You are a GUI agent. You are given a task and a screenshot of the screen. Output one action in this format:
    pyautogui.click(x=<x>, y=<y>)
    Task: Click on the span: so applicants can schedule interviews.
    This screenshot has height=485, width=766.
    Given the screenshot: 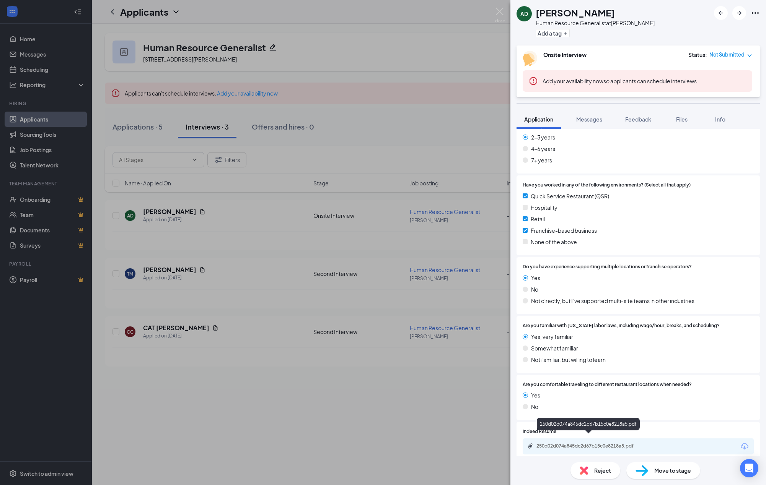 What is the action you would take?
    pyautogui.click(x=620, y=81)
    